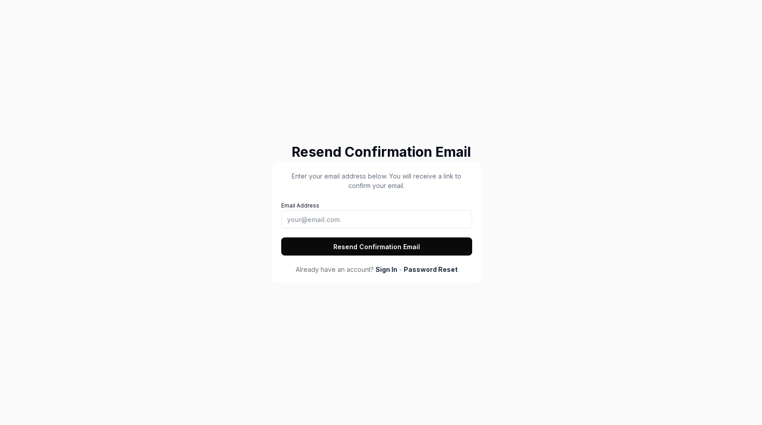 The image size is (762, 425). What do you see at coordinates (381, 152) in the screenshot?
I see `h2: Resend Confirmation Email` at bounding box center [381, 152].